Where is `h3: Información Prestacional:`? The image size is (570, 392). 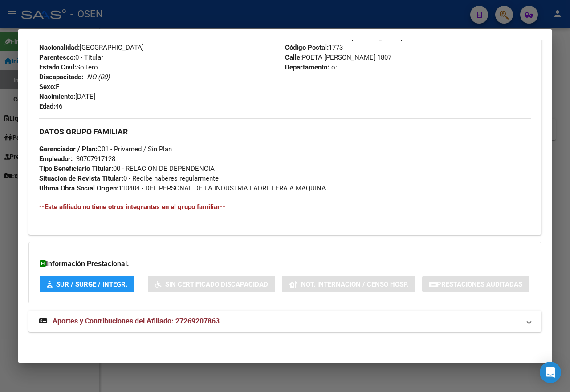 h3: Información Prestacional: is located at coordinates (285, 264).